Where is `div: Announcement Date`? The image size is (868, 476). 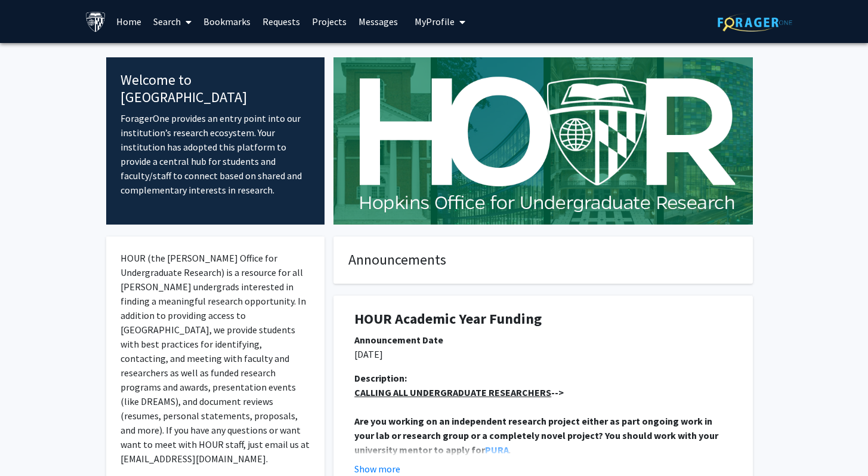 div: Announcement Date is located at coordinates (543, 340).